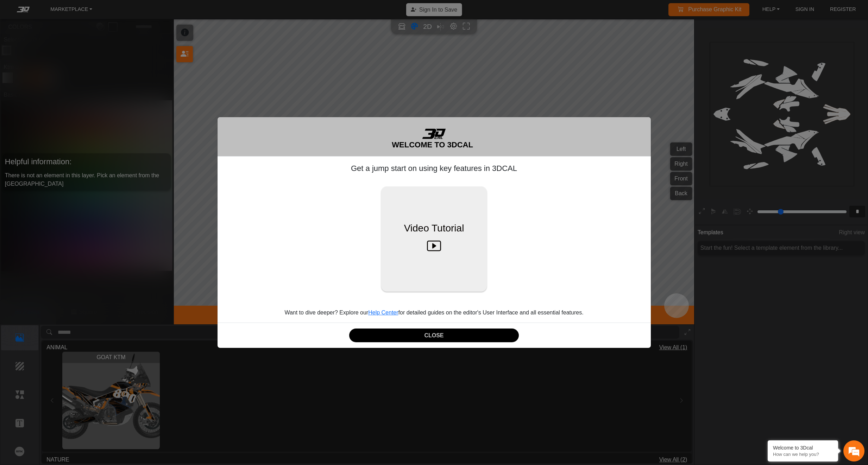  Describe the element at coordinates (69, 219) in the screenshot. I see `div: FAQs` at that location.